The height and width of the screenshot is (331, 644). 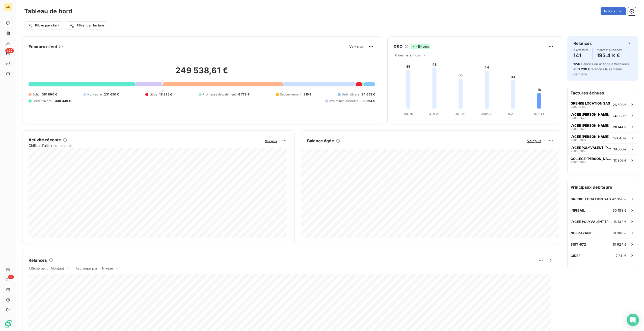 What do you see at coordinates (368, 95) in the screenshot?
I see `span: 34 653 €` at bounding box center [368, 95].